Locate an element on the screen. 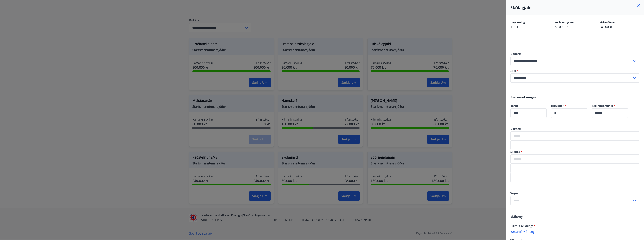 This screenshot has width=644, height=240. h4: Skólagjald is located at coordinates (577, 7).